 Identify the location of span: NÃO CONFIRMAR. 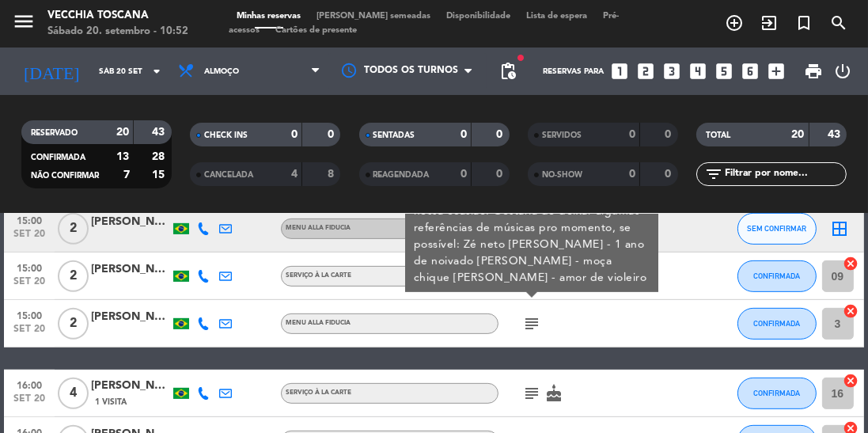
(65, 176).